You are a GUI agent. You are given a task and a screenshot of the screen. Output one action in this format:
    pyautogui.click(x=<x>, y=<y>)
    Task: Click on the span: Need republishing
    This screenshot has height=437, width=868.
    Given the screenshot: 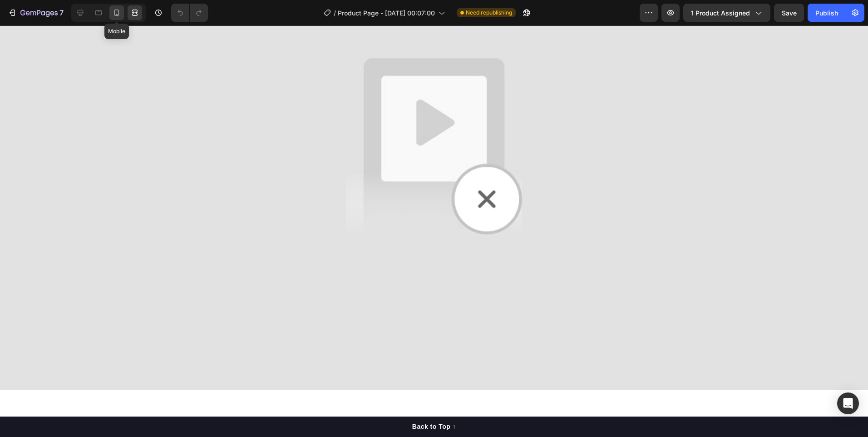 What is the action you would take?
    pyautogui.click(x=489, y=13)
    